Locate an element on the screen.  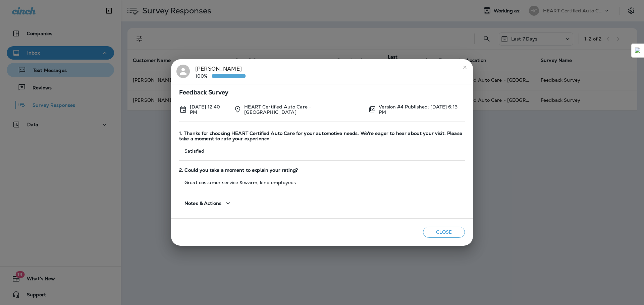
p: Great costumer service & warm, kind employees is located at coordinates (322, 182).